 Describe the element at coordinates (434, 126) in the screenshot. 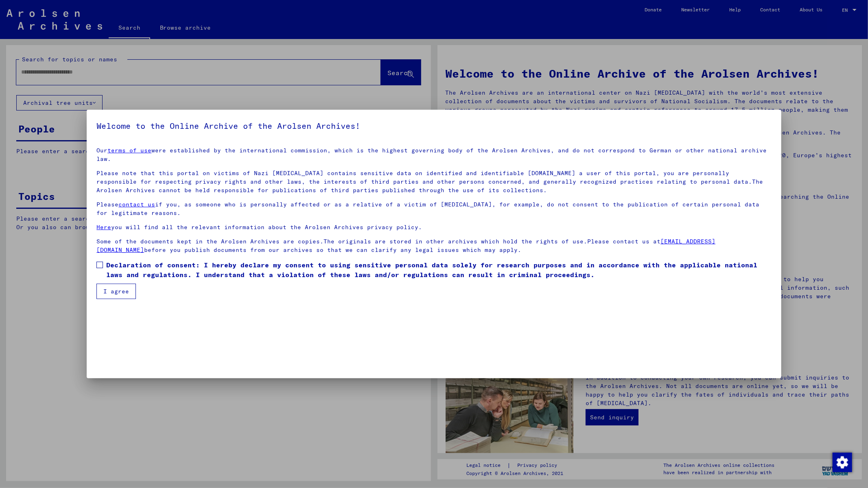

I see `h5: Welcome to the Online Archive of the Arolsen Archives!` at that location.